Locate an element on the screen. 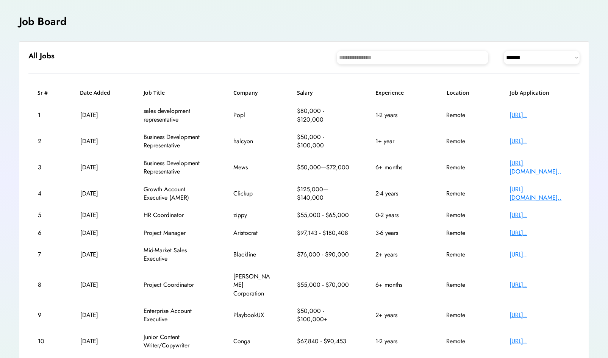 This screenshot has width=608, height=358. div: zippy is located at coordinates (252, 215).